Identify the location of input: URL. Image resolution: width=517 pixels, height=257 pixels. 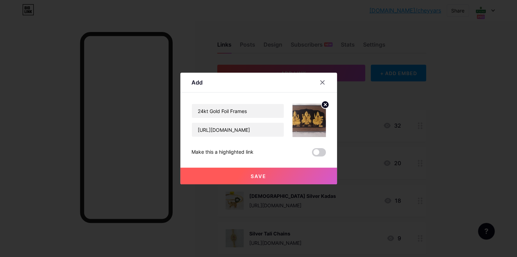
(238, 130).